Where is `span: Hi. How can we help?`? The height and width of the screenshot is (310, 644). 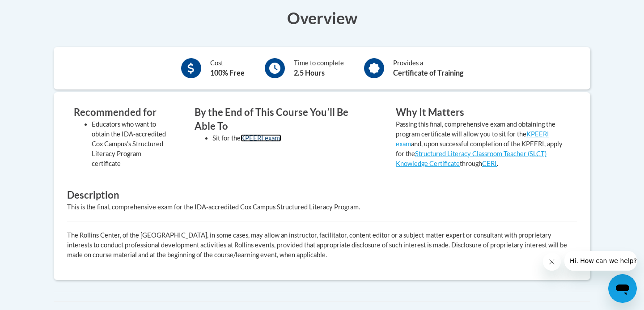 span: Hi. How can we help? is located at coordinates (39, 10).